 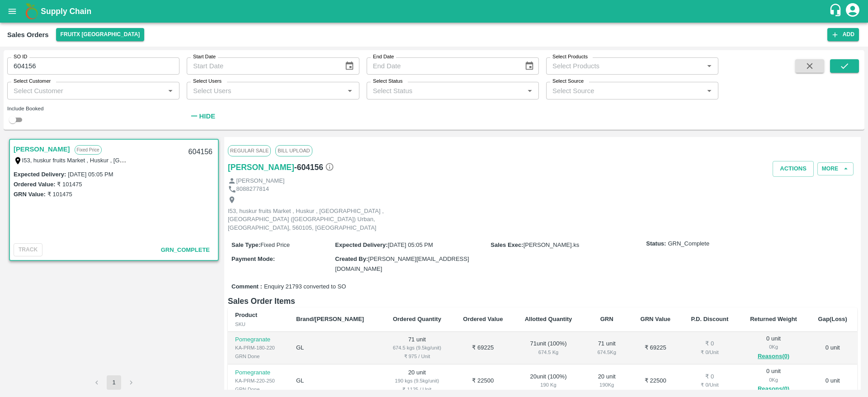 What do you see at coordinates (434, 11) in the screenshot?
I see `a: Supply Chain` at bounding box center [434, 11].